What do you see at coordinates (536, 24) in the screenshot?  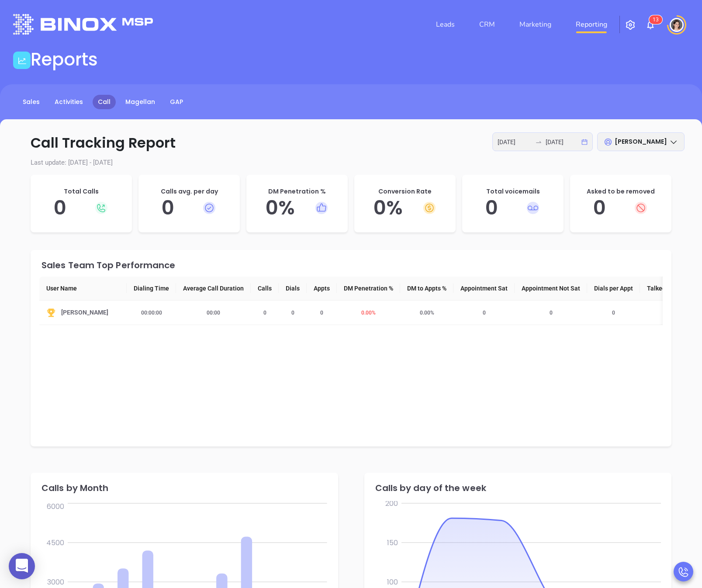 I see `a: Marketing` at bounding box center [536, 24].